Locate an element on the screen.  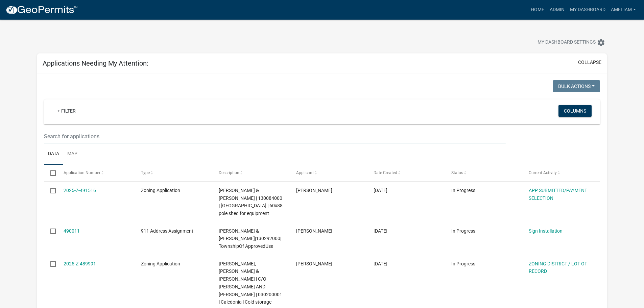
input: Search for applications is located at coordinates (274, 136).